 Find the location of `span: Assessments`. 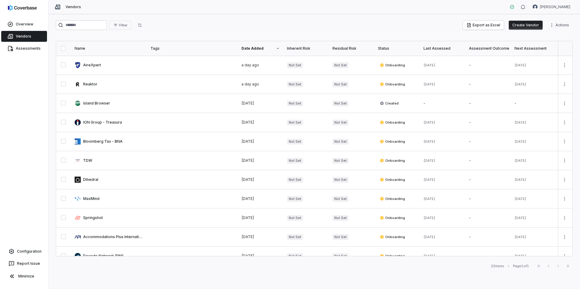

span: Assessments is located at coordinates (28, 49).